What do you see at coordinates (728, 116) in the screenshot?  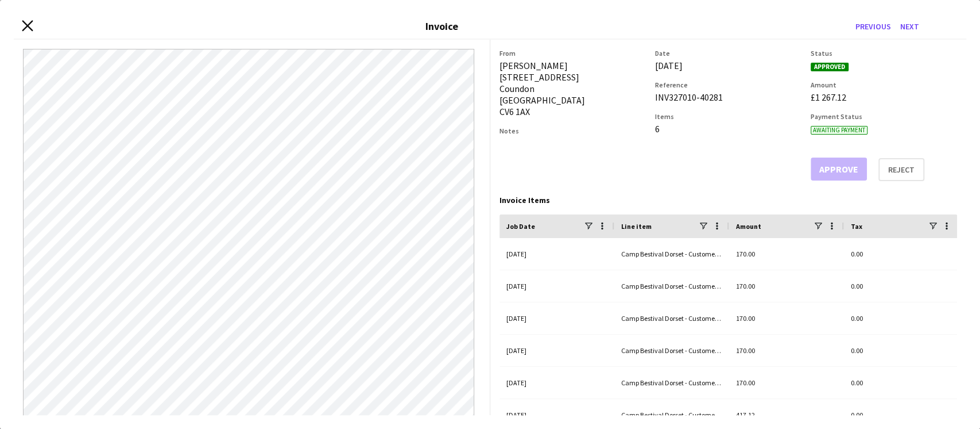 I see `h3: Items` at bounding box center [728, 116].